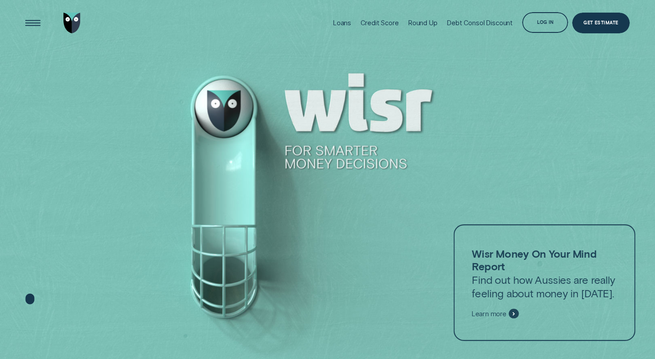 This screenshot has width=655, height=359. I want to click on span: Learn more, so click(489, 314).